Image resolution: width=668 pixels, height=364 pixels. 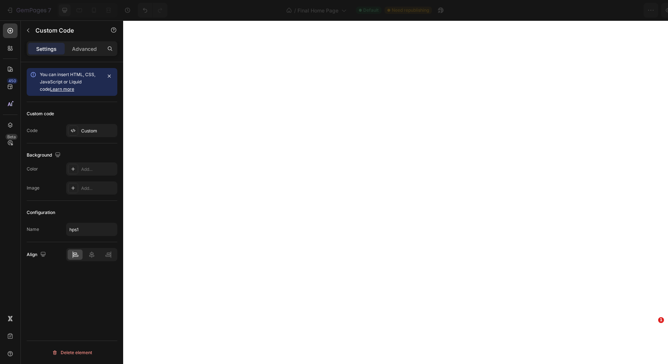 I want to click on button: Save, so click(x=604, y=10).